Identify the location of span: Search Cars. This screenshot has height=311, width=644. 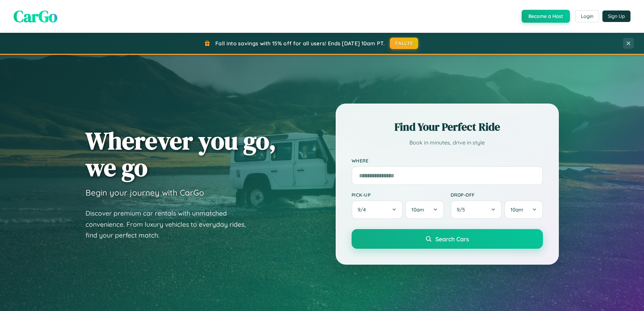
(452, 239).